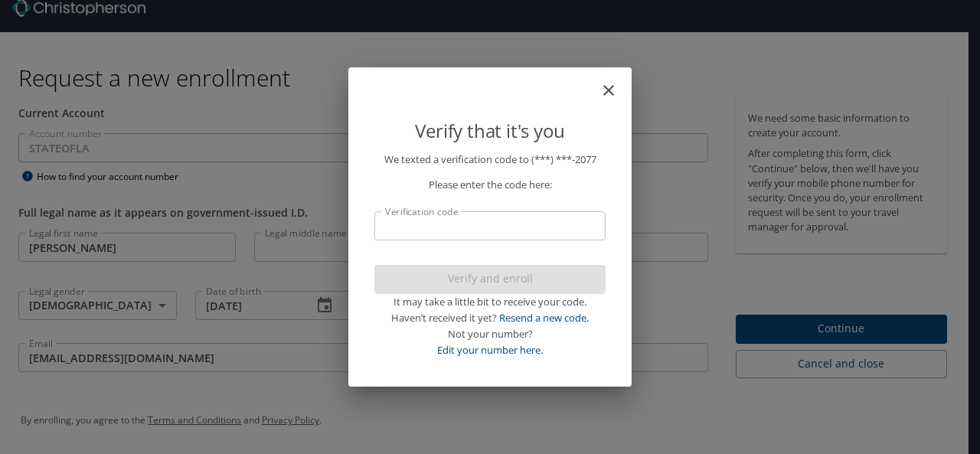 This screenshot has height=454, width=980. Describe the element at coordinates (490, 351) in the screenshot. I see `a: Edit your number here.` at that location.